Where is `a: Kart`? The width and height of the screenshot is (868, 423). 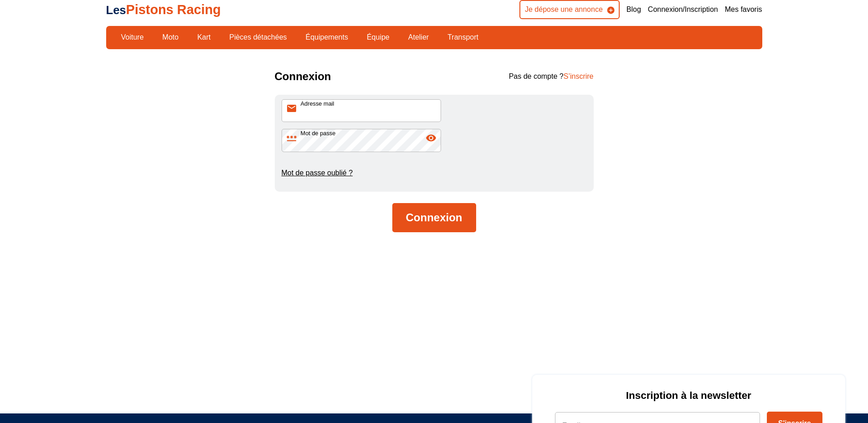 a: Kart is located at coordinates (204, 37).